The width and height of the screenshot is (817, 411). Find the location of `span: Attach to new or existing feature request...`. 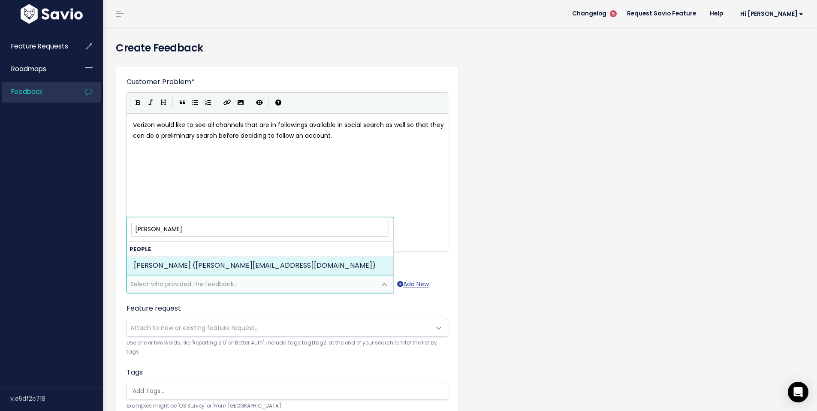

span: Attach to new or existing feature request... is located at coordinates (194, 328).